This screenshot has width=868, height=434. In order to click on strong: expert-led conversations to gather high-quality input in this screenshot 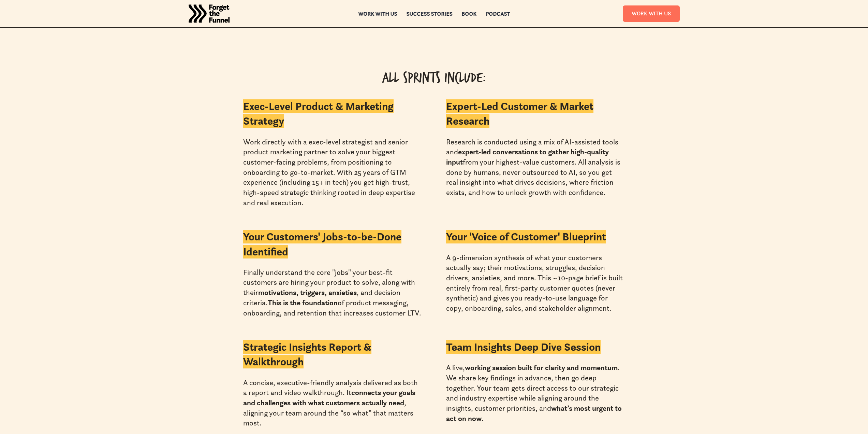, I will do `click(528, 157)`.